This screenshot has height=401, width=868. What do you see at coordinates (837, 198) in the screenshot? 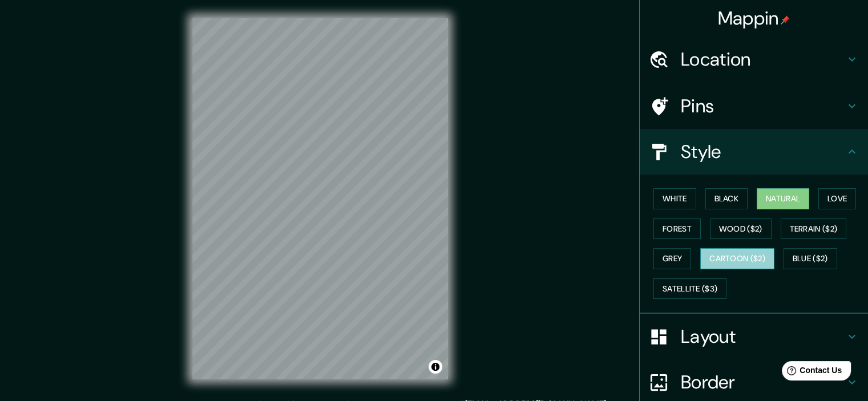
I see `button: Love` at bounding box center [837, 198].